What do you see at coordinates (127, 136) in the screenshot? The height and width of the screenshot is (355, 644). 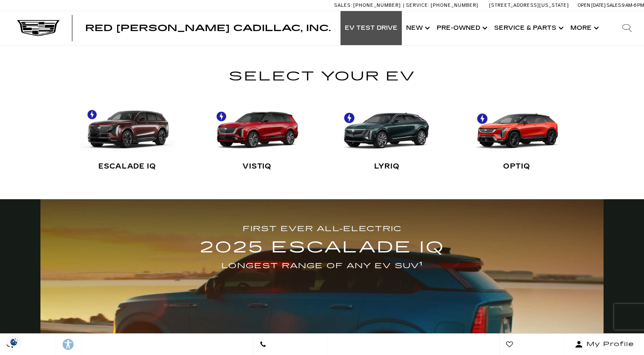 I see `a: ESCALADE IQ ESCALADE IQ` at bounding box center [127, 136].